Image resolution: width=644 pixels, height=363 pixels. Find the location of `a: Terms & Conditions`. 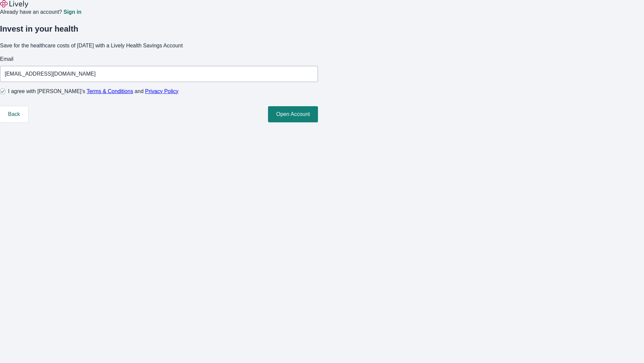

a: Terms & Conditions is located at coordinates (109, 91).